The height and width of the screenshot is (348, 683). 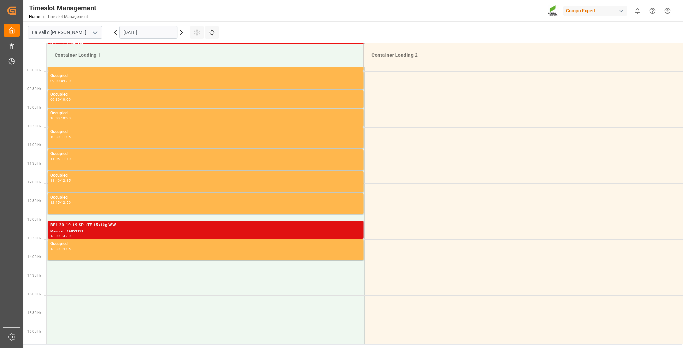 I want to click on img: Screenshot%202023-09-29%20at%2010.02.21.png_1712312052.png, so click(x=554, y=11).